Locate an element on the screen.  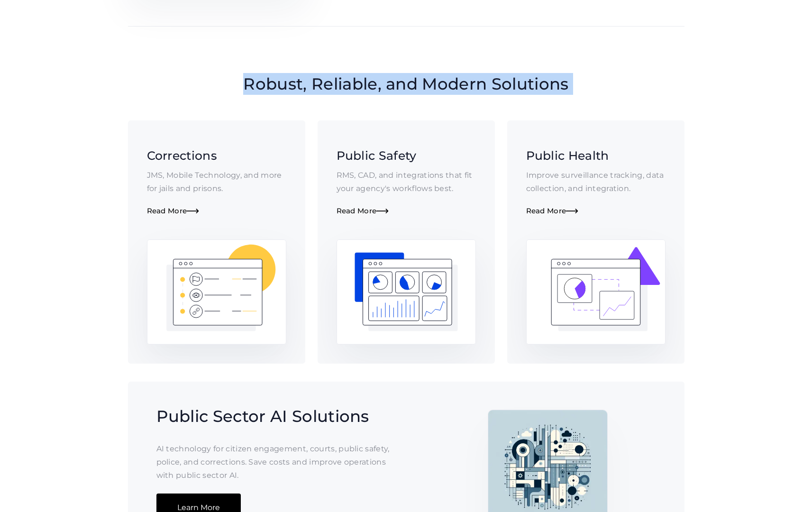
a: Public HealthImprove surveillance tracking, data collection, and integration.Read More is located at coordinates (596, 242).